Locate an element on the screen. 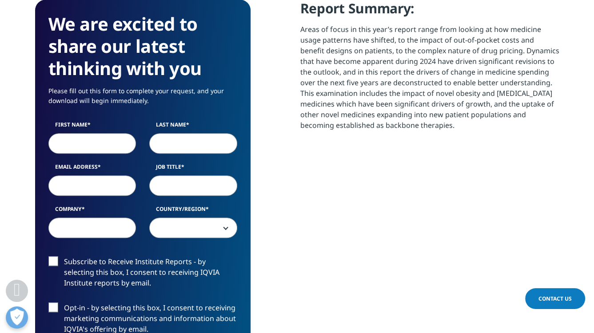  span: Contact Us is located at coordinates (555, 298).